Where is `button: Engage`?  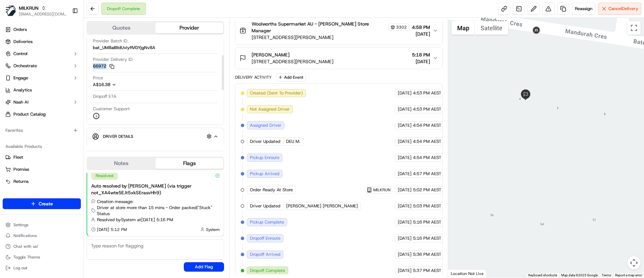 button: Engage is located at coordinates (42, 78).